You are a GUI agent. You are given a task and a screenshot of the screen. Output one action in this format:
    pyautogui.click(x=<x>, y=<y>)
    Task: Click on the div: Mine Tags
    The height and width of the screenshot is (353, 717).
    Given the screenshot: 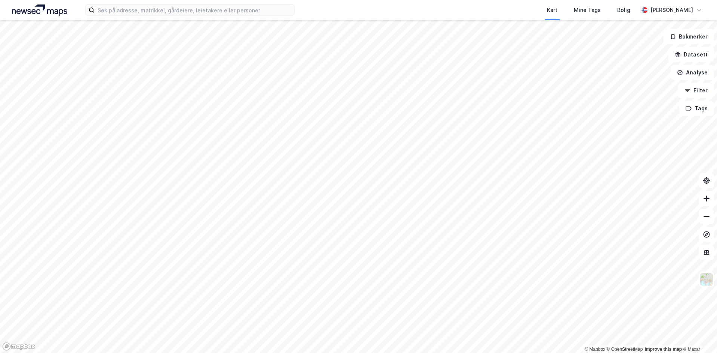 What is the action you would take?
    pyautogui.click(x=587, y=10)
    